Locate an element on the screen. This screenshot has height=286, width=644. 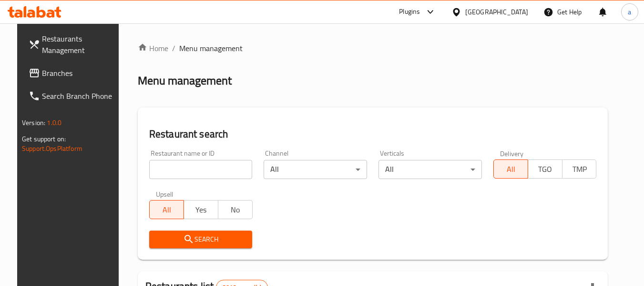
h2: Restaurant search is located at coordinates (373, 134).